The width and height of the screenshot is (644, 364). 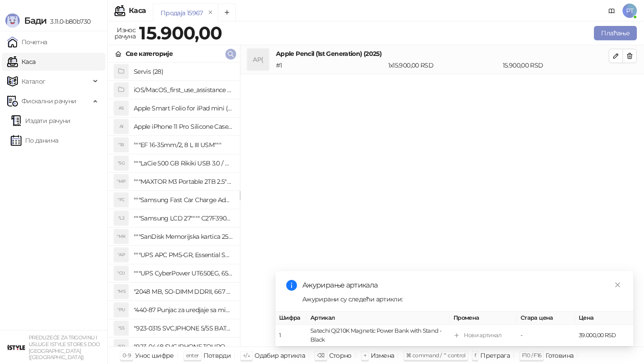 What do you see at coordinates (121, 255) in the screenshot?
I see `div: "AP` at bounding box center [121, 255].